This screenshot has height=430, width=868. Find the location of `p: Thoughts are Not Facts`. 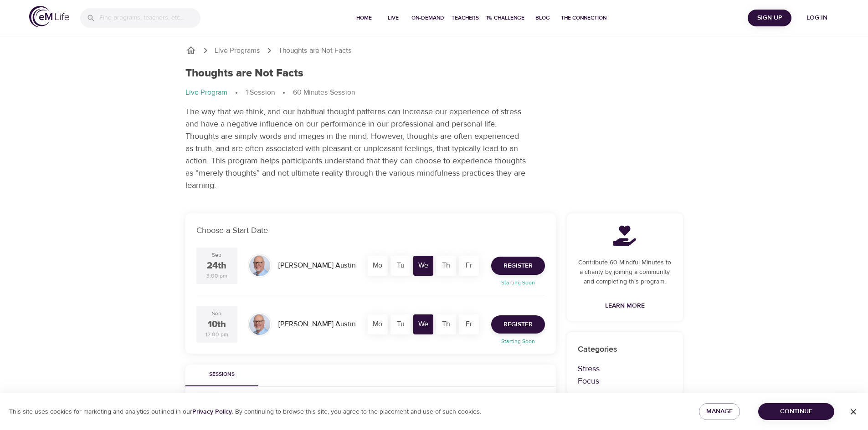

p: Thoughts are Not Facts is located at coordinates (315, 50).